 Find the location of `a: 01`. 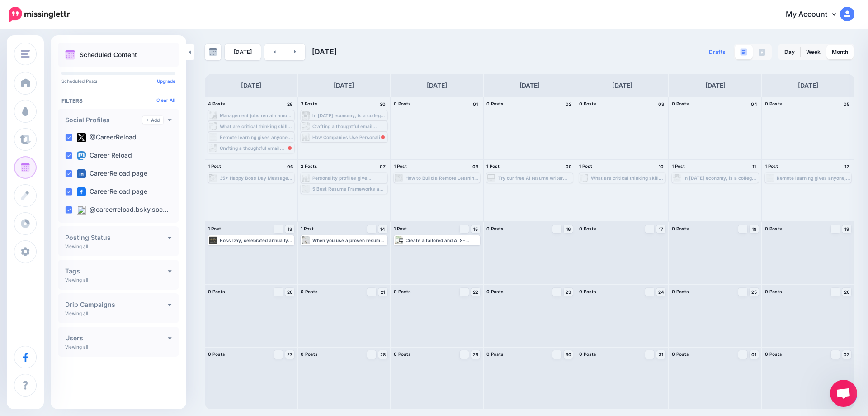

a: 01 is located at coordinates (755, 354).